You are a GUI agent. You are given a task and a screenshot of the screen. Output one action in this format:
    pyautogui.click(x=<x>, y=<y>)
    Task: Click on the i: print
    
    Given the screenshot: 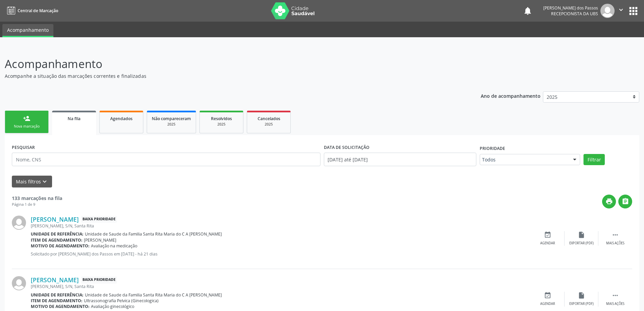 What is the action you would take?
    pyautogui.click(x=609, y=202)
    